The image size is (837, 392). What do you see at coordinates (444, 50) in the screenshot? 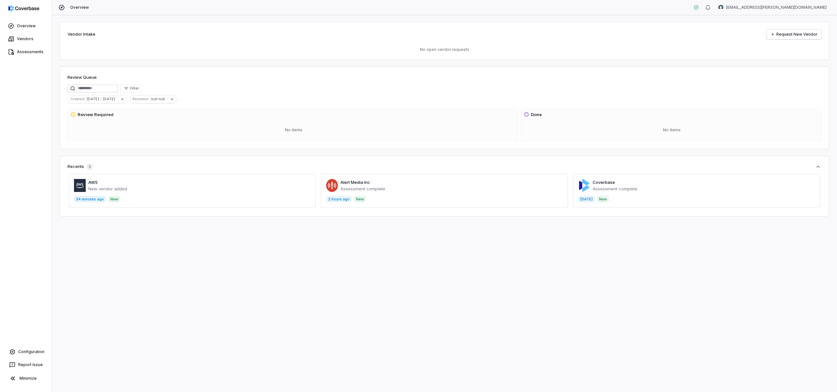
I see `p: No open vendor requests` at bounding box center [444, 50].